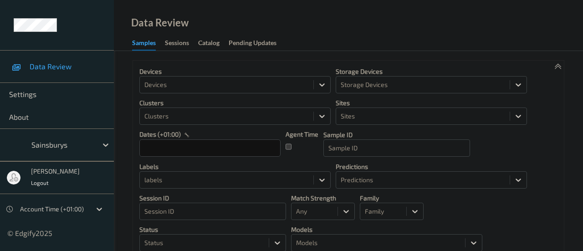  What do you see at coordinates (302, 134) in the screenshot?
I see `p: Agent Time` at bounding box center [302, 134].